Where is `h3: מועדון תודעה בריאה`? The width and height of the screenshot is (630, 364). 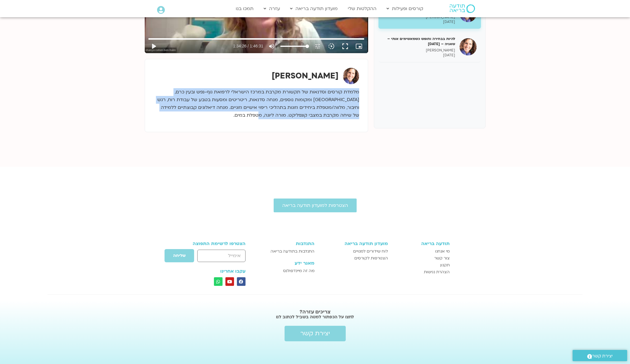 h3: מועדון תודעה בריאה is located at coordinates (354, 244).